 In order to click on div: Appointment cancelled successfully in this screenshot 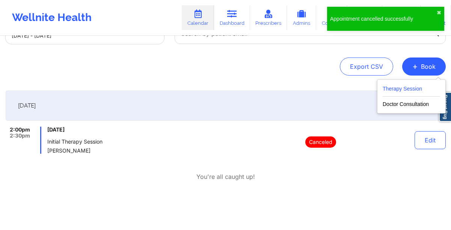, I will do `click(383, 19)`.